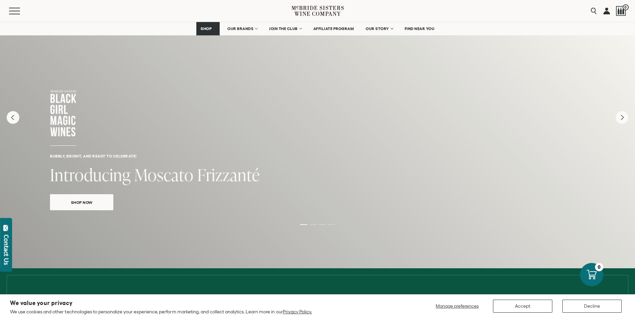 This screenshot has width=635, height=318. I want to click on a: FIND NEAR YOU, so click(420, 29).